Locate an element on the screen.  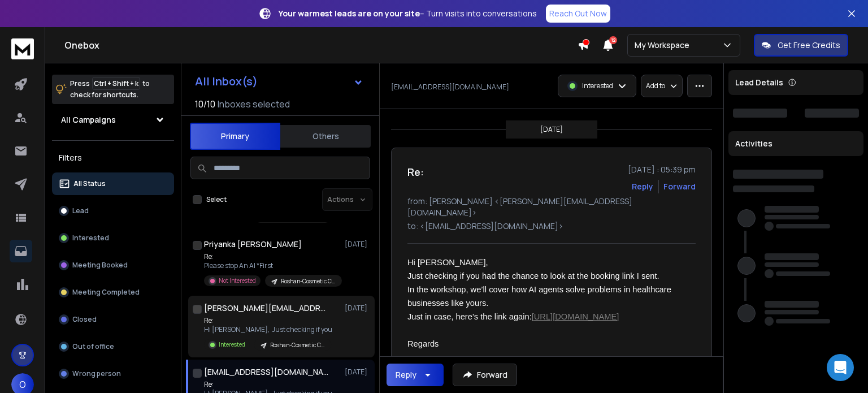
span: Just in case, here’s the link again: is located at coordinates (513, 317).